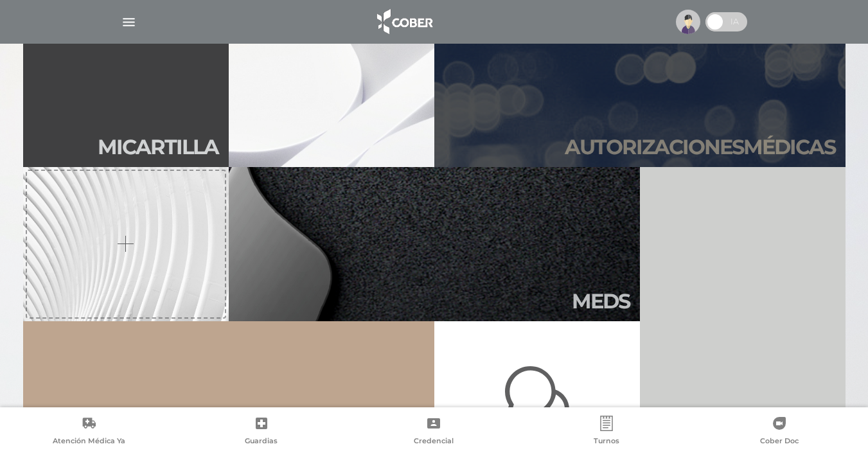 This screenshot has width=868, height=451. What do you see at coordinates (434, 442) in the screenshot?
I see `span: Credencial` at bounding box center [434, 442].